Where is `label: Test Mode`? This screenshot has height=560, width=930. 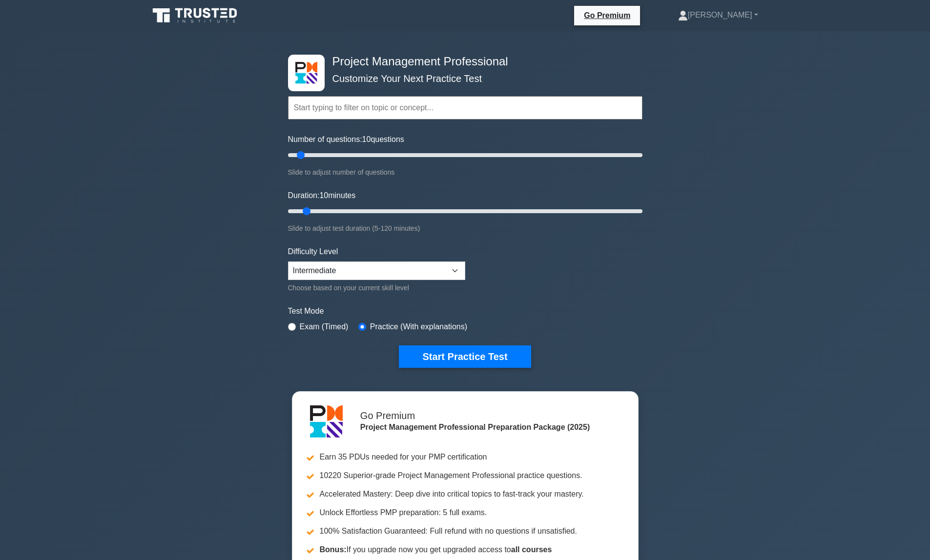 label: Test Mode is located at coordinates (465, 312).